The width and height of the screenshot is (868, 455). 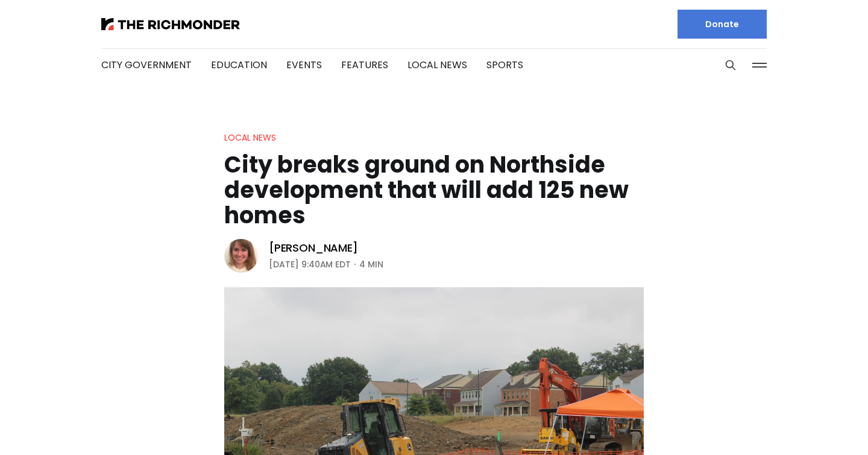 What do you see at coordinates (147, 64) in the screenshot?
I see `a: City Government` at bounding box center [147, 64].